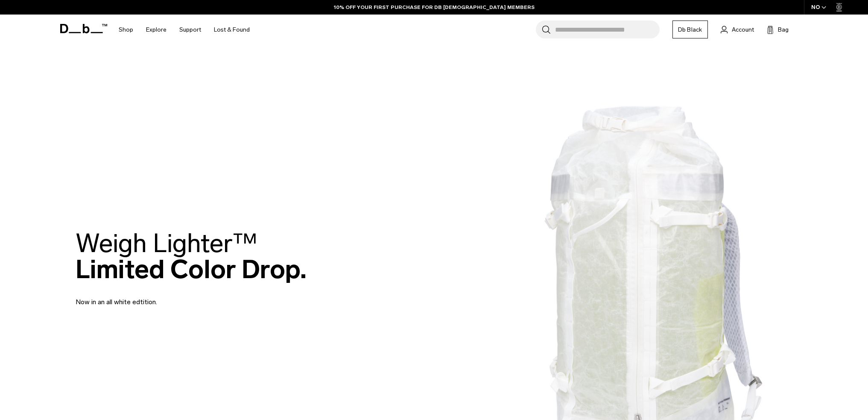  What do you see at coordinates (738, 29) in the screenshot?
I see `a: Account` at bounding box center [738, 29].